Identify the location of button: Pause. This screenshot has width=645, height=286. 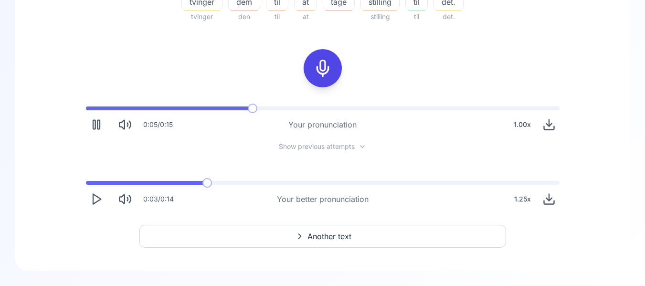
(96, 125).